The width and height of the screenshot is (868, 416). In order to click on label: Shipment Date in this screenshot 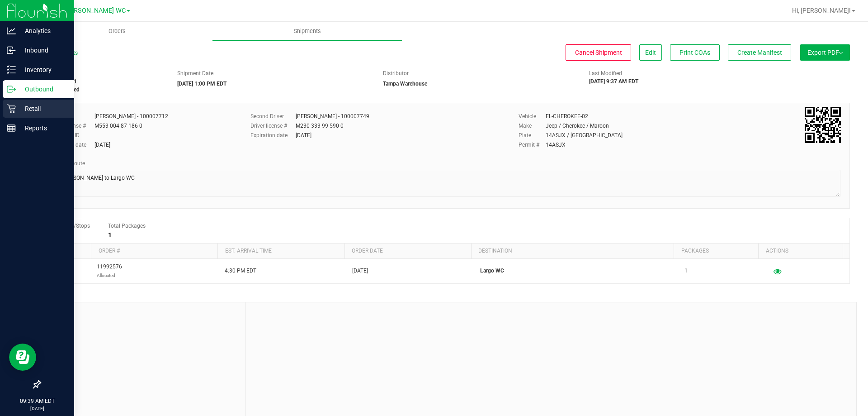, I will do `click(196, 73)`.